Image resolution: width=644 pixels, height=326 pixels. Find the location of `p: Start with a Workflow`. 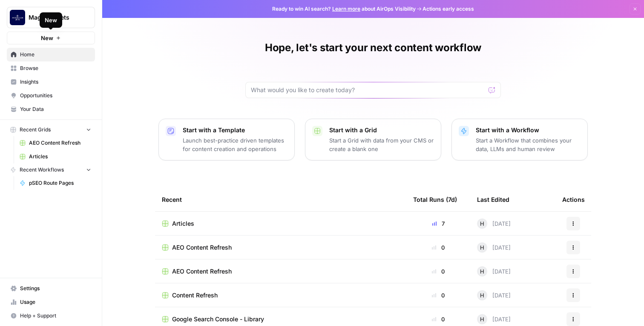

p: Start with a Workflow is located at coordinates (529, 130).